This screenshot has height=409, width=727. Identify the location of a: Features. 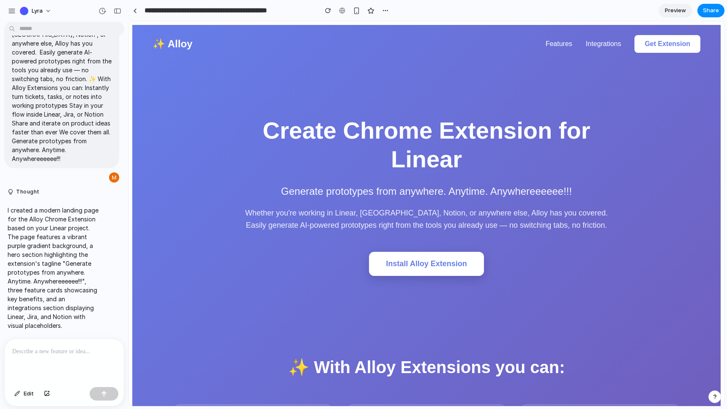
(430, 22).